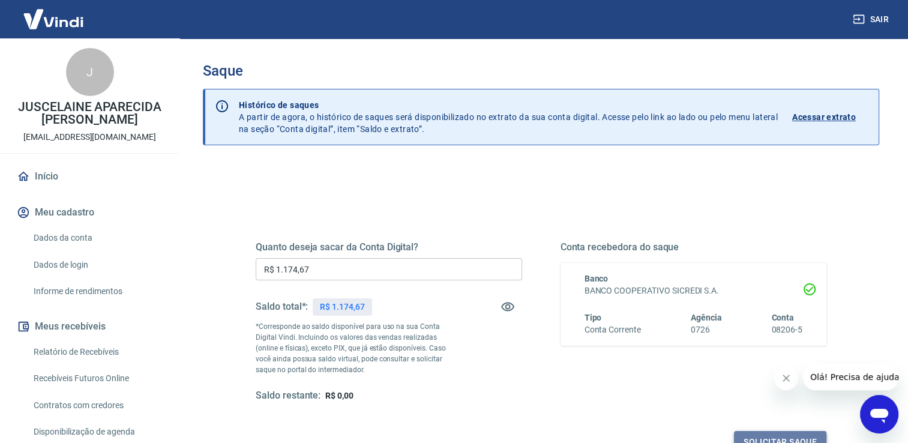 This screenshot has width=908, height=443. Describe the element at coordinates (97, 352) in the screenshot. I see `a: Relatório de Recebíveis` at that location.